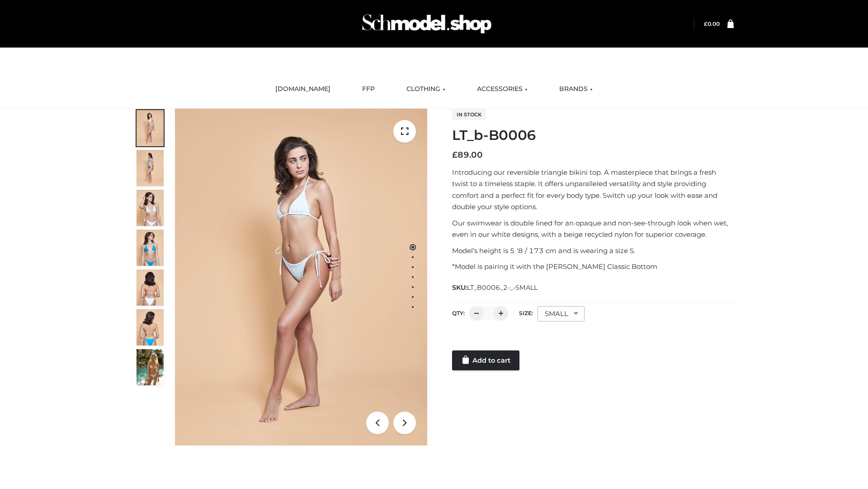 The height and width of the screenshot is (489, 868). Describe the element at coordinates (467, 155) in the screenshot. I see `bdi: 89.00` at that location.